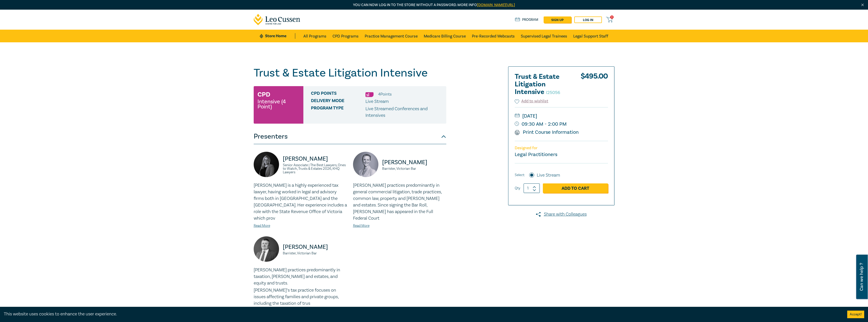 The width and height of the screenshot is (868, 322). Describe the element at coordinates (547, 132) in the screenshot. I see `a: Print Course Information` at that location.